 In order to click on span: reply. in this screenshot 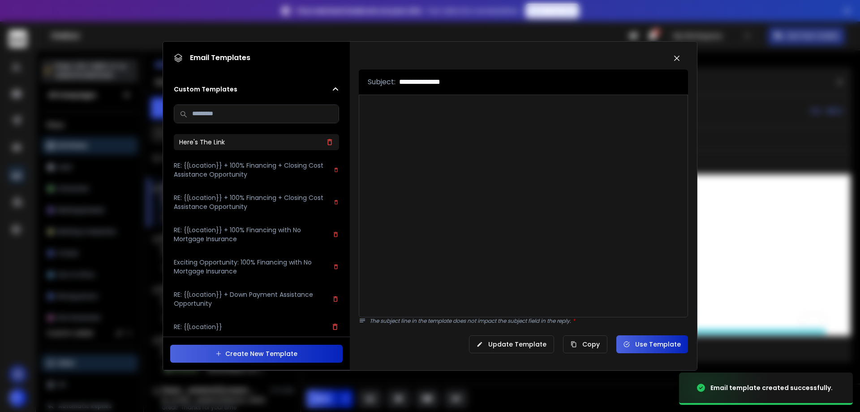, I will do `click(566, 320)`.